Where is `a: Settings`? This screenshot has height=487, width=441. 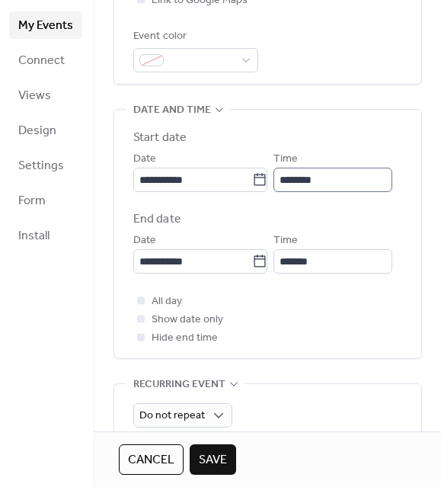
a: Settings is located at coordinates (46, 165).